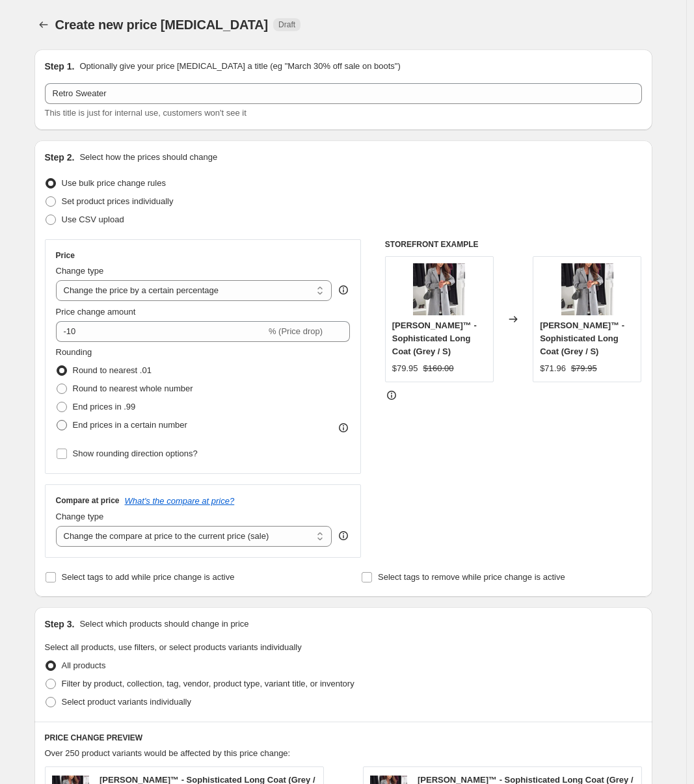  Describe the element at coordinates (146, 112) in the screenshot. I see `span: This title is just for internal use, customers won't see it` at that location.